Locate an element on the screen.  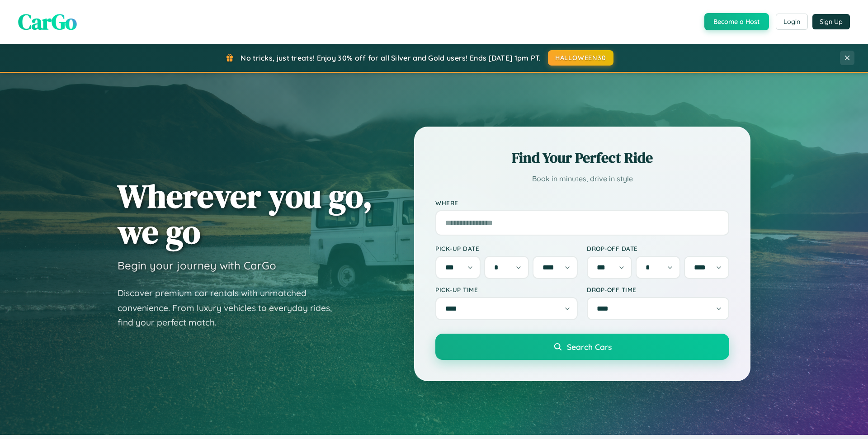
span: Search Cars is located at coordinates (589, 346).